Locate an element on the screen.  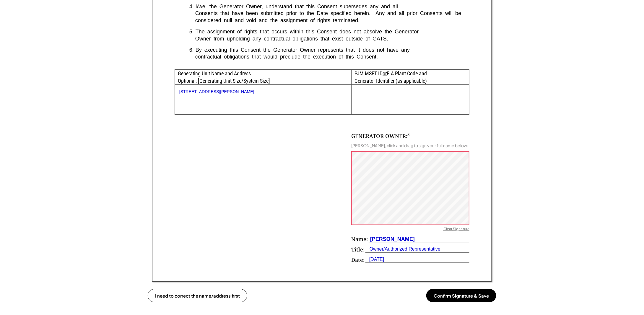
div: Generating Unit Name and Address Optional: [Generating Unit Size/System Size] is located at coordinates (263, 77).